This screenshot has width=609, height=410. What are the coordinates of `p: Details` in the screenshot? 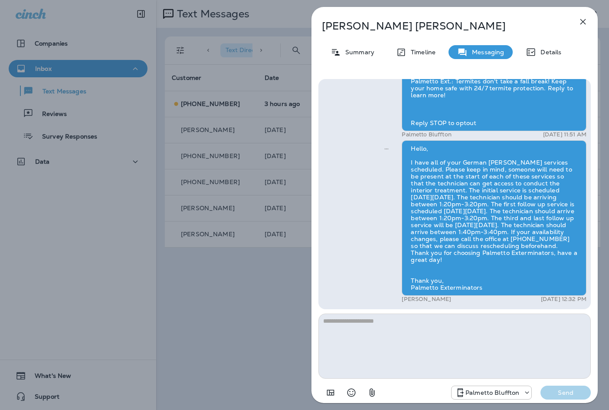 It's located at (549, 52).